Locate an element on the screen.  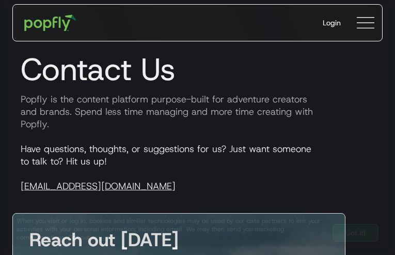
a: home is located at coordinates (50, 23).